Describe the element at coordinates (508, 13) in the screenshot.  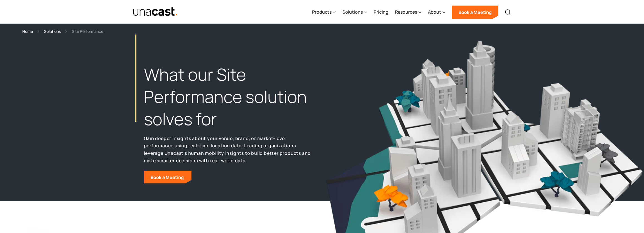
I see `img: Search icon` at that location.